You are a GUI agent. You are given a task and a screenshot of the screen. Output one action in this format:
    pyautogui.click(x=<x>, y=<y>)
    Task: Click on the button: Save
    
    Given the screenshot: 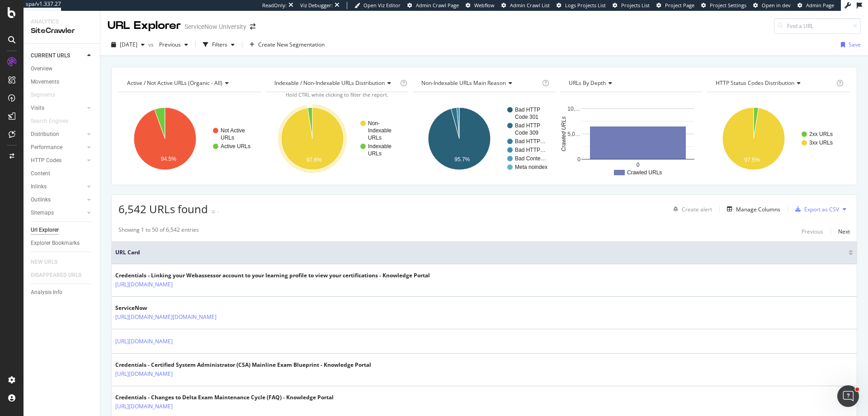 What is the action you would take?
    pyautogui.click(x=849, y=45)
    